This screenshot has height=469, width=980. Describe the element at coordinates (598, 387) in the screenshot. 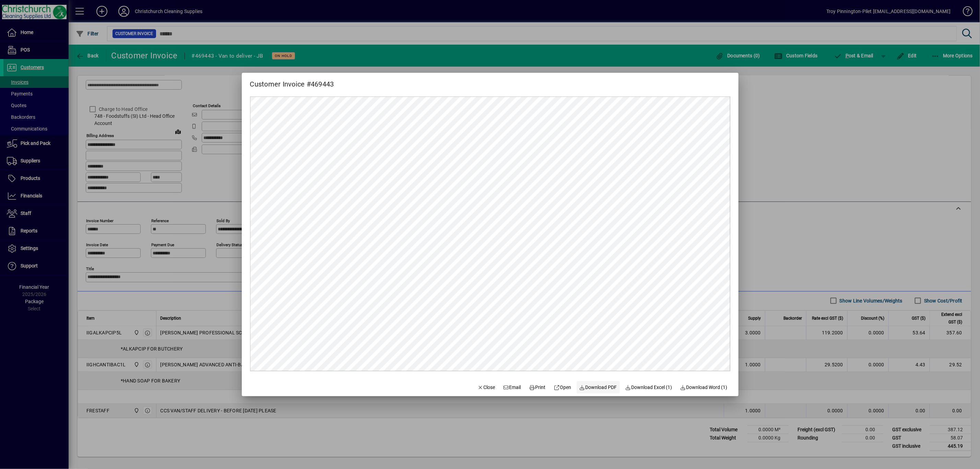

I see `a: Download PDF` at that location.